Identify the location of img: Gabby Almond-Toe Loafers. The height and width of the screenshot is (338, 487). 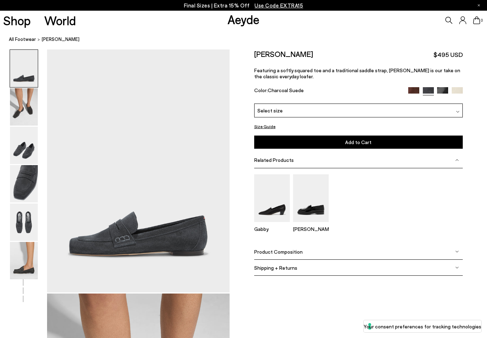
(272, 198).